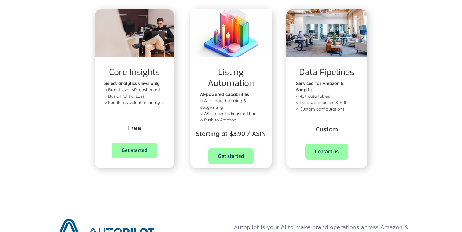  I want to click on p: ○ Automated alerting & copywriting ○ ASIN-specific keyword bank ○ Push to Amazon, so click(231, 107).